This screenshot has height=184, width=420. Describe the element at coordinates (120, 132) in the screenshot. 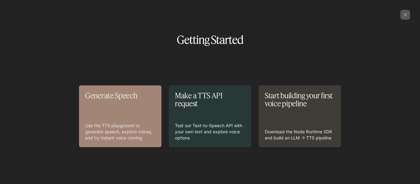

I see `p: Use the TTS playground to generate speech, explore voices, and try instant voice cloning` at that location.